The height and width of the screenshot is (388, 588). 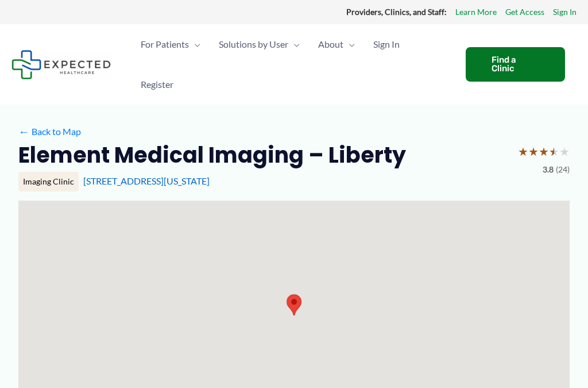 I want to click on a: For PatientsMenu Toggle, so click(x=171, y=44).